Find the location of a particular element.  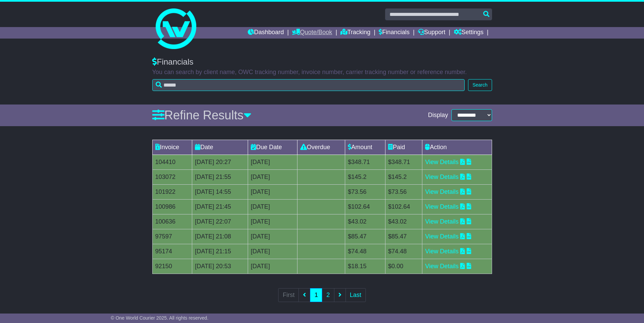

div: Financials is located at coordinates (322, 62).